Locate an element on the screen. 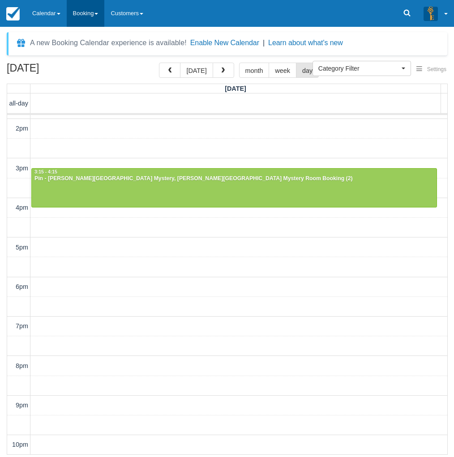 This screenshot has width=454, height=457. span: 5pm is located at coordinates (22, 247).